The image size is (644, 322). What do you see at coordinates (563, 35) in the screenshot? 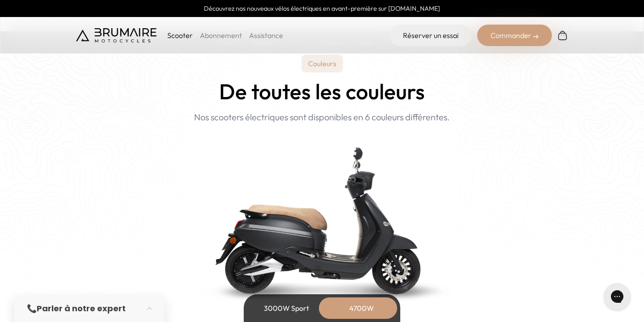
I see `img: Panier` at bounding box center [563, 35].